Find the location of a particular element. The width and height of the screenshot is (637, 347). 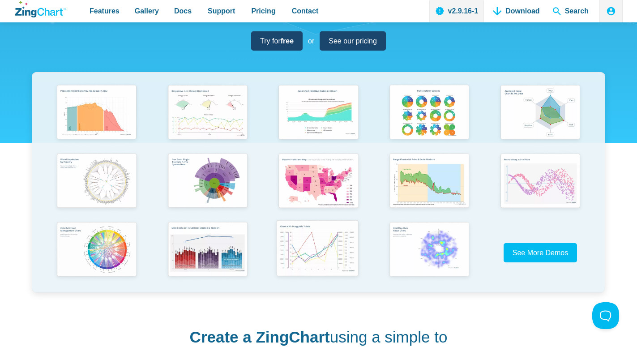

span: Gallery is located at coordinates (147, 11).